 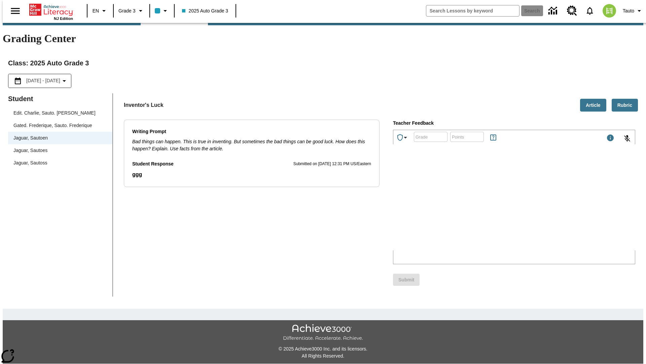 What do you see at coordinates (100, 11) in the screenshot?
I see `button: Language: EN, Select a language` at bounding box center [100, 11].